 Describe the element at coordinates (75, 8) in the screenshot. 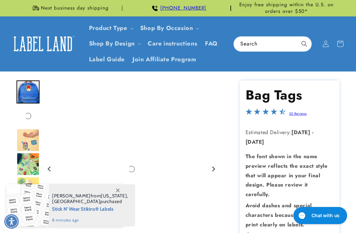

I see `span: Next business day shipping` at that location.